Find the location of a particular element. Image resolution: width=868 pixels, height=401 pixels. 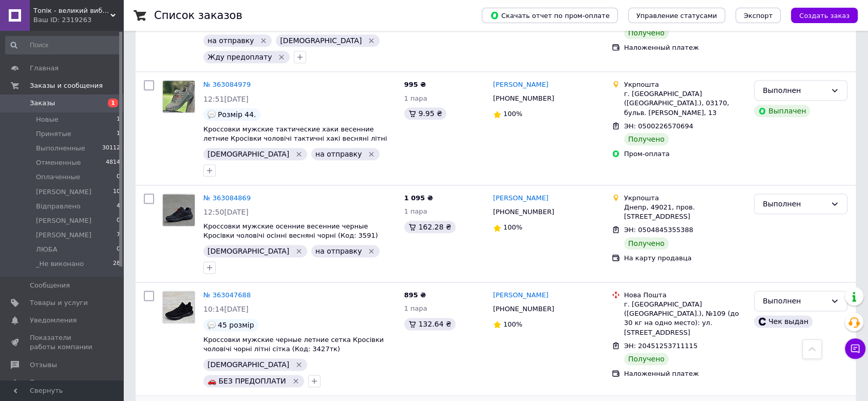

span: Создать заказ is located at coordinates (825, 15).